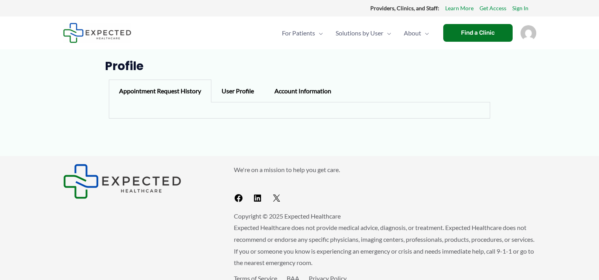 This screenshot has width=599, height=280. What do you see at coordinates (416, 33) in the screenshot?
I see `a: AboutMenu Toggle` at bounding box center [416, 33].